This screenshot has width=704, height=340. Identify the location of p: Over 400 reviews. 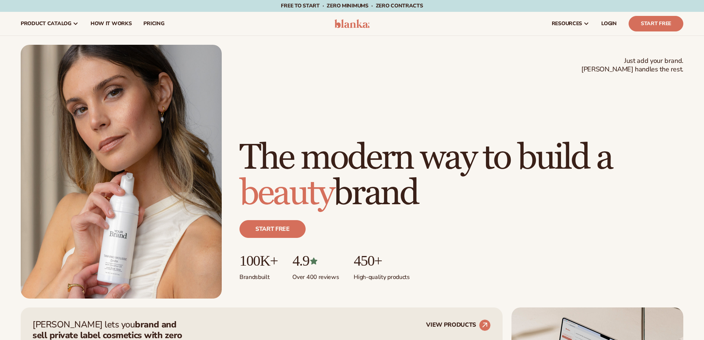
(316, 275).